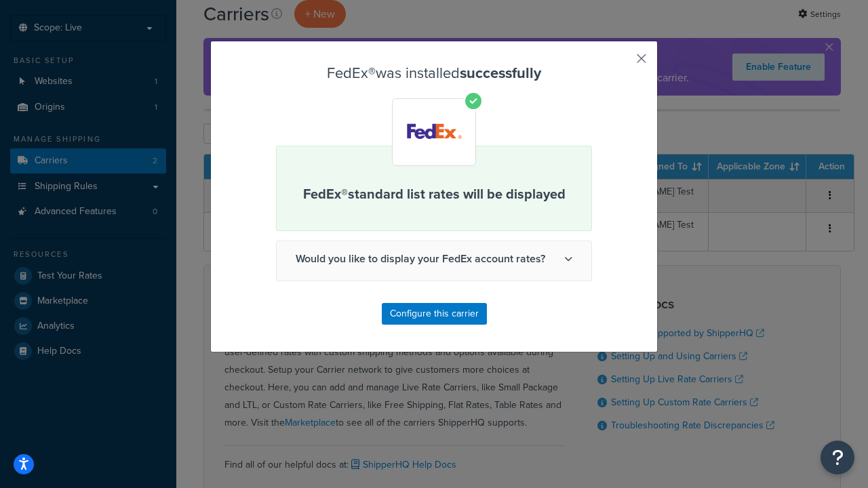  Describe the element at coordinates (434, 132) in the screenshot. I see `img: FedEx` at that location.